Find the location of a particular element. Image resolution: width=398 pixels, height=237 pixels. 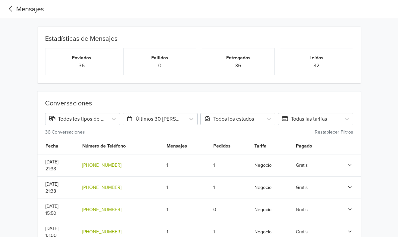

p: 0 is located at coordinates (160, 66).